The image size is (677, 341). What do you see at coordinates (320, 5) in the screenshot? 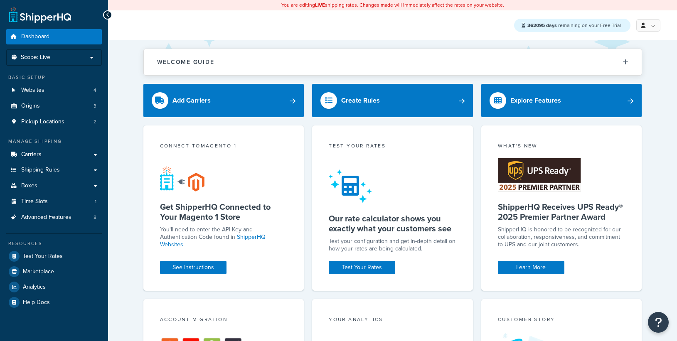
I see `b: LIVE` at bounding box center [320, 5].